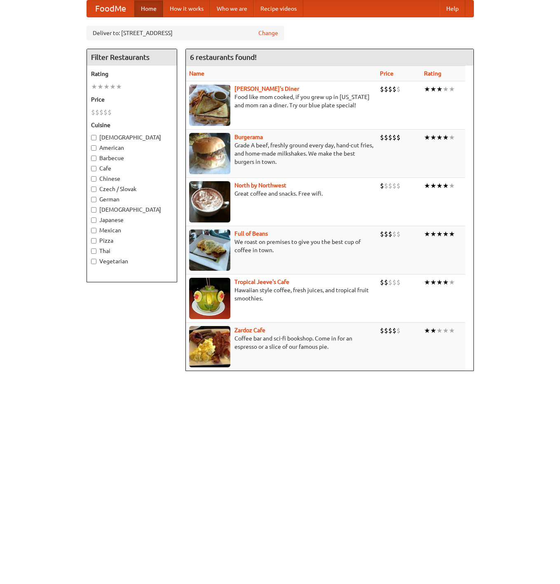 This screenshot has width=560, height=584. What do you see at coordinates (210, 153) in the screenshot?
I see `img: burgerama.jpg` at bounding box center [210, 153].